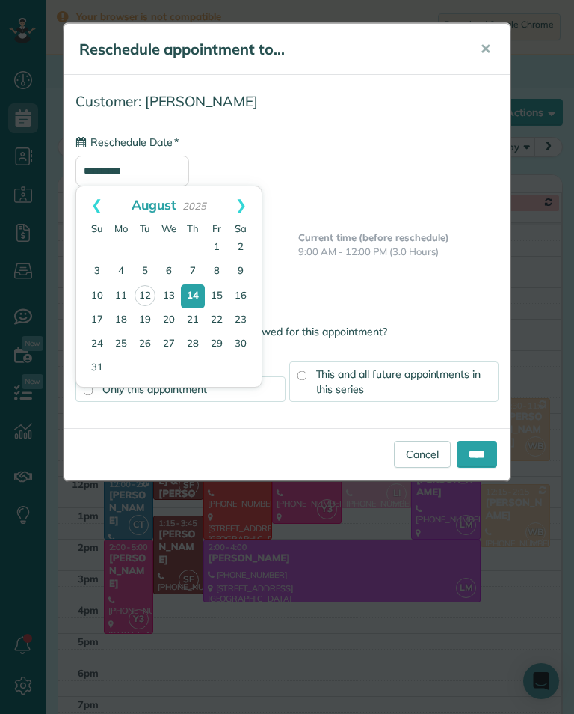  Describe the element at coordinates (399, 381) in the screenshot. I see `span: This and all future appointments in this series` at that location.